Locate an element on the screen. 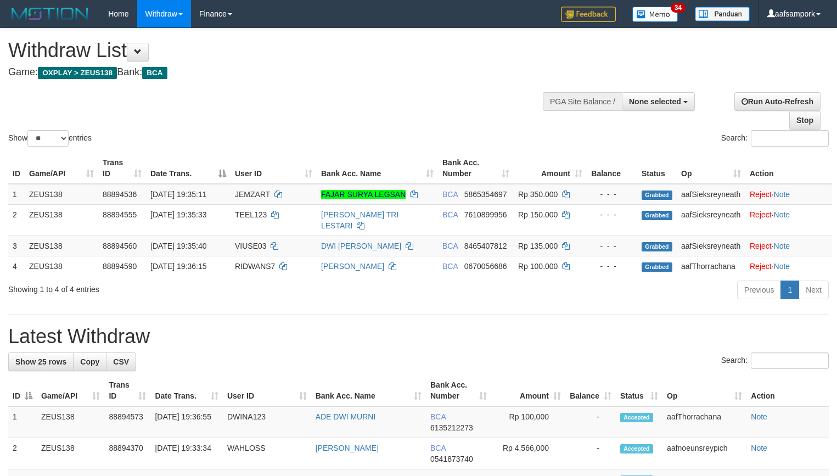 The width and height of the screenshot is (837, 476). img: MOTION_logo.png is located at coordinates (50, 14).